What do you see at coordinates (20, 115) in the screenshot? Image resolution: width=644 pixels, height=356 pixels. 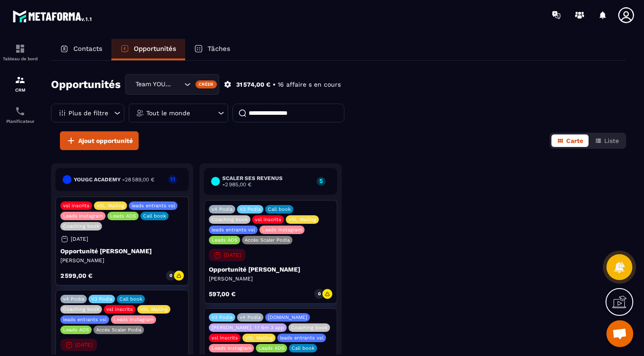 I see `a: schedulerschedulerPlanificateur` at bounding box center [20, 115].